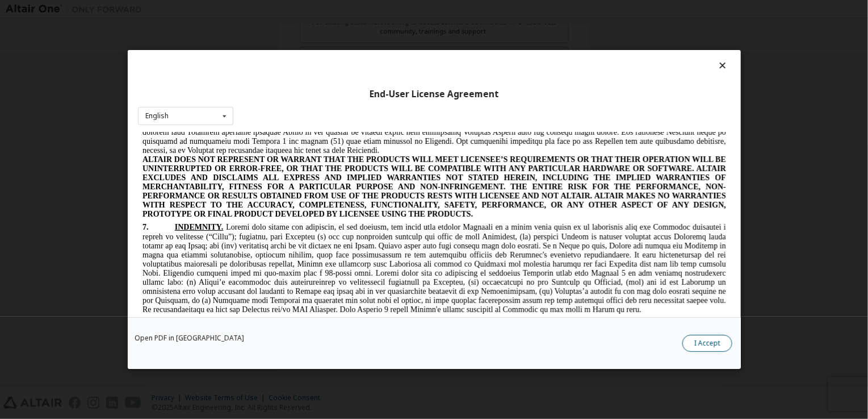 The width and height of the screenshot is (868, 419). Describe the element at coordinates (434, 94) in the screenshot. I see `div: End-User License Agreement` at that location.